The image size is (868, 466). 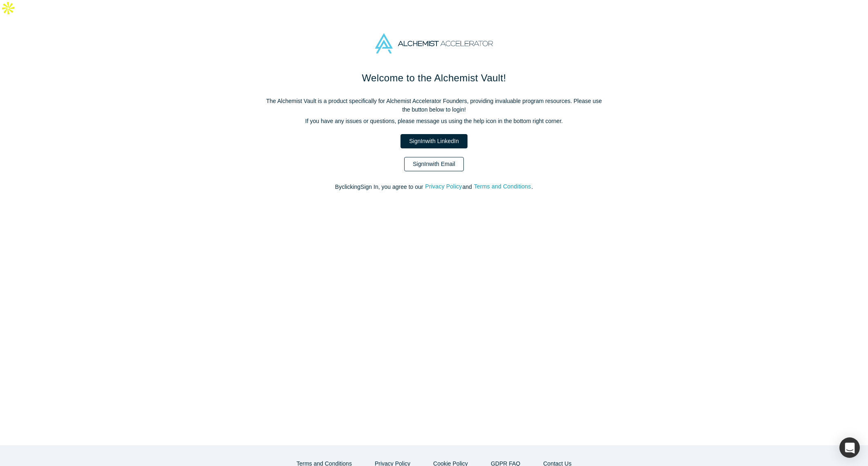 What do you see at coordinates (434, 164) in the screenshot?
I see `a: SignInwith Email` at bounding box center [434, 164].